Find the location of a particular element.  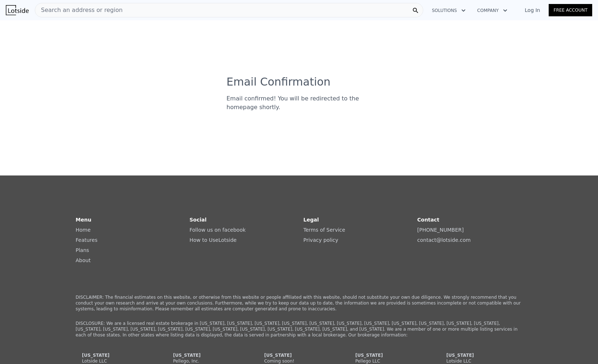

strong: Contact is located at coordinates (428, 220).